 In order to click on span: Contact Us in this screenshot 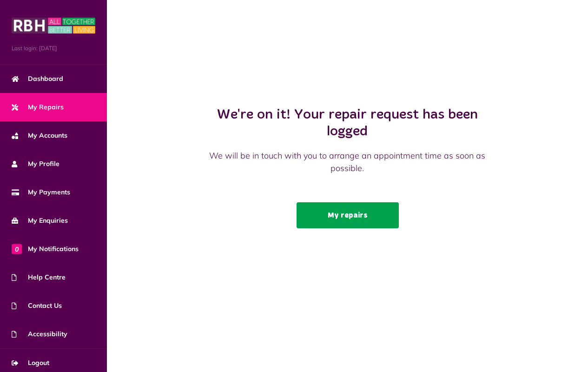, I will do `click(37, 305)`.